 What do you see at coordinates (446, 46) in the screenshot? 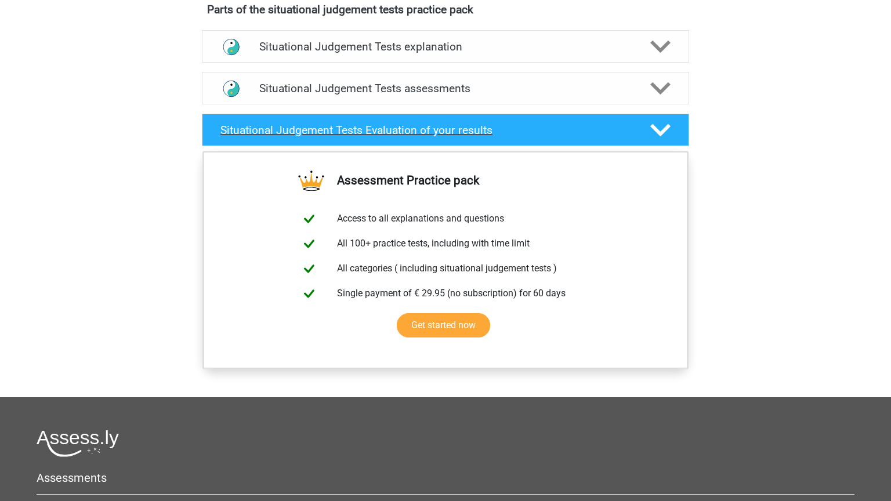
I see `a: explanations Situational Judgement Tests explanation` at bounding box center [446, 46].